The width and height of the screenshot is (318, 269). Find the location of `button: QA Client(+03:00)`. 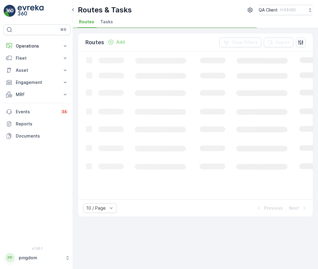

button: QA Client(+03:00) is located at coordinates (286, 10).